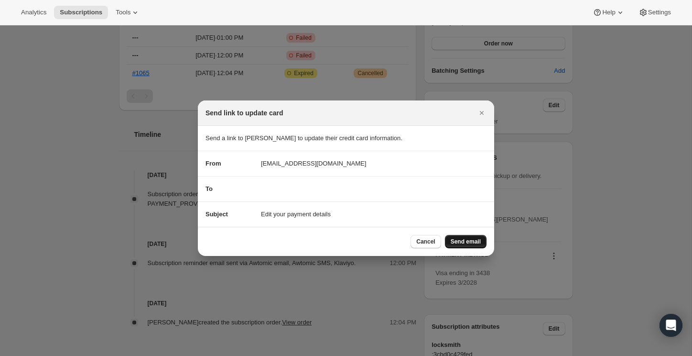 The height and width of the screenshot is (356, 692). Describe the element at coordinates (128, 12) in the screenshot. I see `button: Tools` at that location.